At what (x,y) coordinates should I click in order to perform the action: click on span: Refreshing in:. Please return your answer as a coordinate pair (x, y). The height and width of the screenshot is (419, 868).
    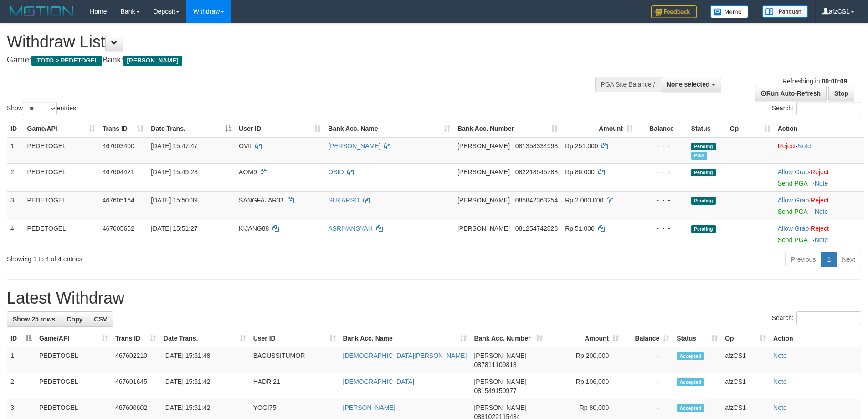
    Looking at the image, I should click on (815, 81).